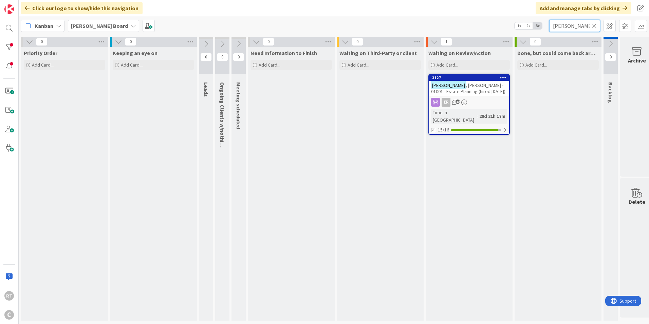  I want to click on div: Click our logo to show/hide this navigation, so click(81, 8).